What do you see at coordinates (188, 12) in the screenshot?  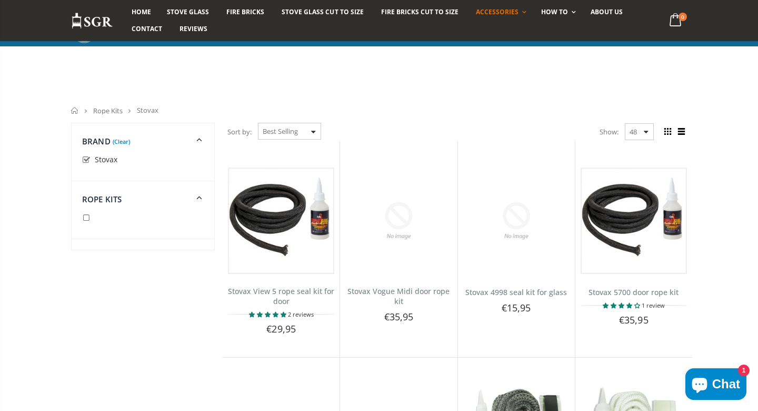 I see `span: Stove Glass` at bounding box center [188, 12].